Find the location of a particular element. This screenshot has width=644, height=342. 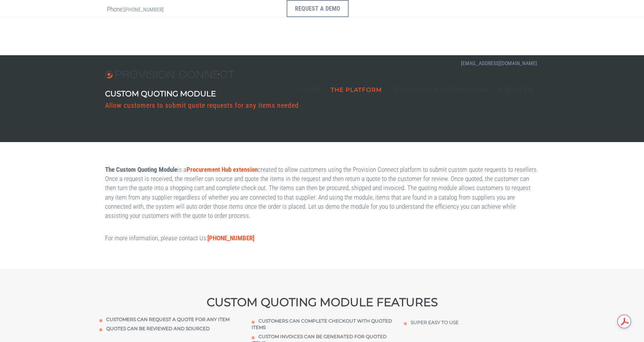

p: For more information, please contact Us: is located at coordinates (322, 238).